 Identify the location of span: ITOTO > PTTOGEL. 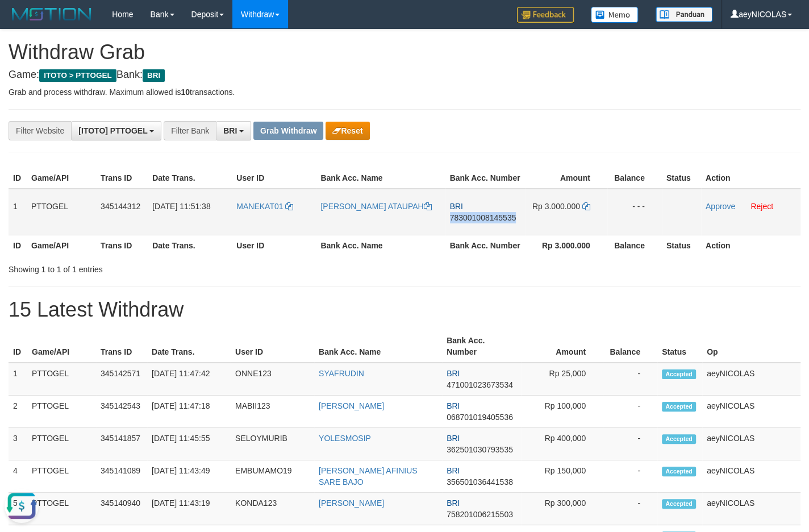
(78, 75).